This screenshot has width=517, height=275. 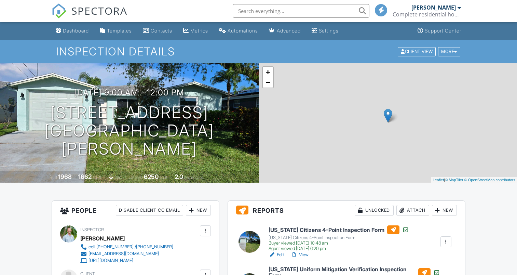 I want to click on a: Advanced, so click(x=285, y=31).